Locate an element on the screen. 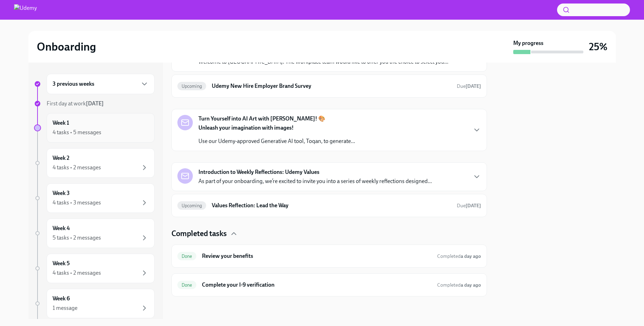 This screenshot has width=644, height=326. strong: Unleash your imagination with images! is located at coordinates (246, 127).